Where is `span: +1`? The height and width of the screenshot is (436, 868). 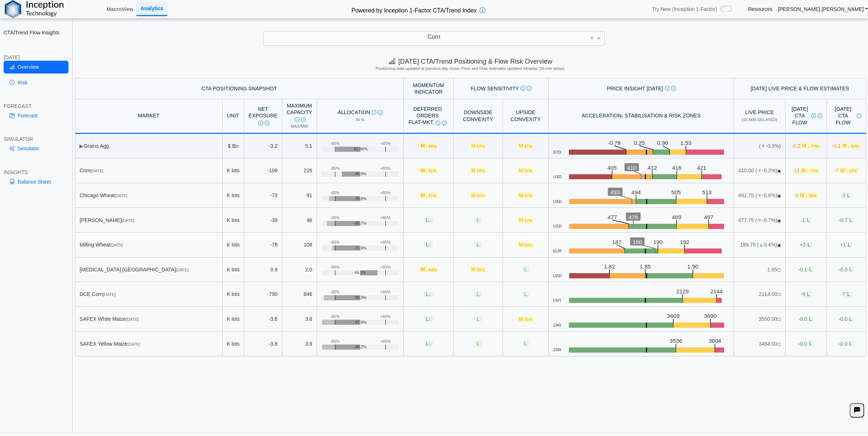
span: +1 is located at coordinates (846, 245).